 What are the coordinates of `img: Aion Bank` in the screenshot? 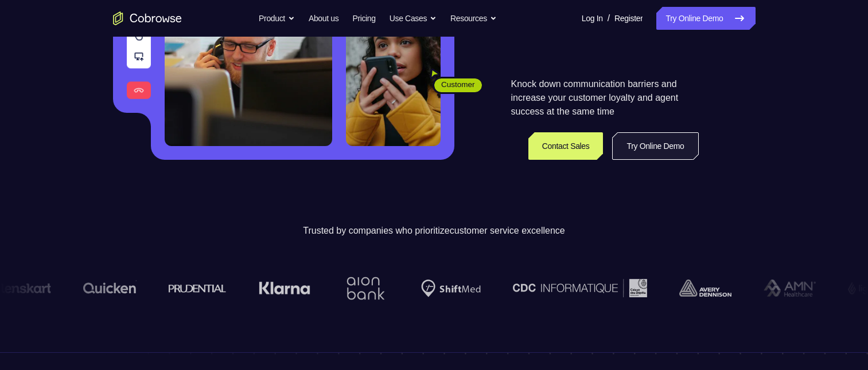 It's located at (361, 289).